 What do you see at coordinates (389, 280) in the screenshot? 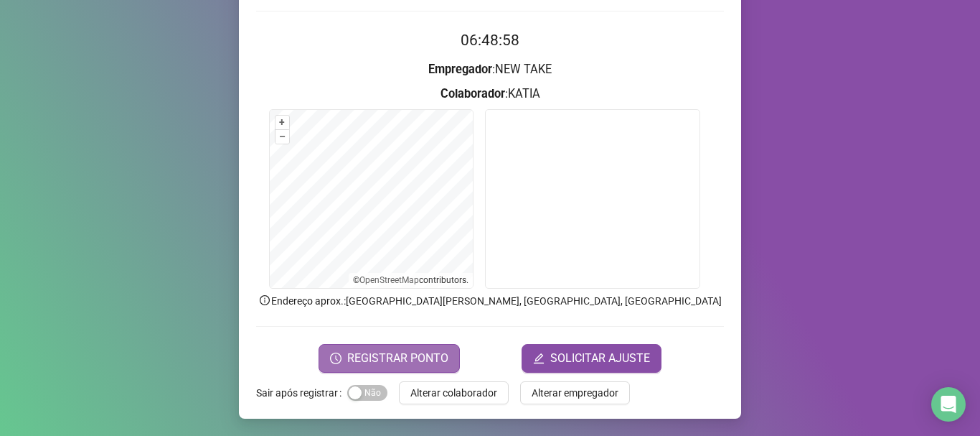
I see `a: OpenStreetMap` at bounding box center [389, 280].